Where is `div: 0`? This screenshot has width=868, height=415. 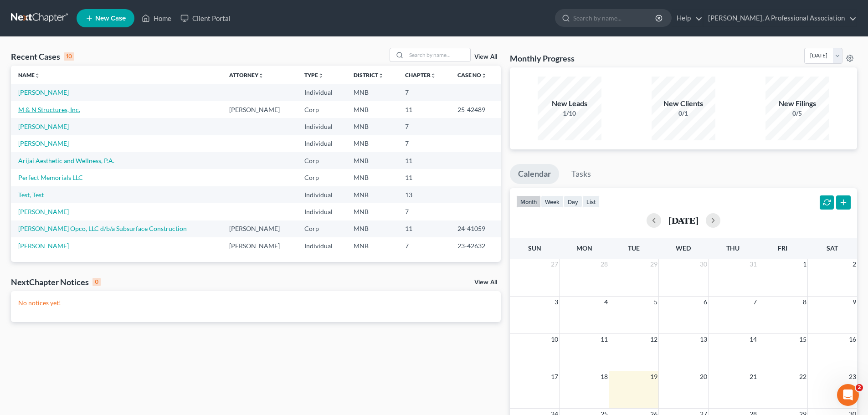
div: 0 is located at coordinates (97, 282).